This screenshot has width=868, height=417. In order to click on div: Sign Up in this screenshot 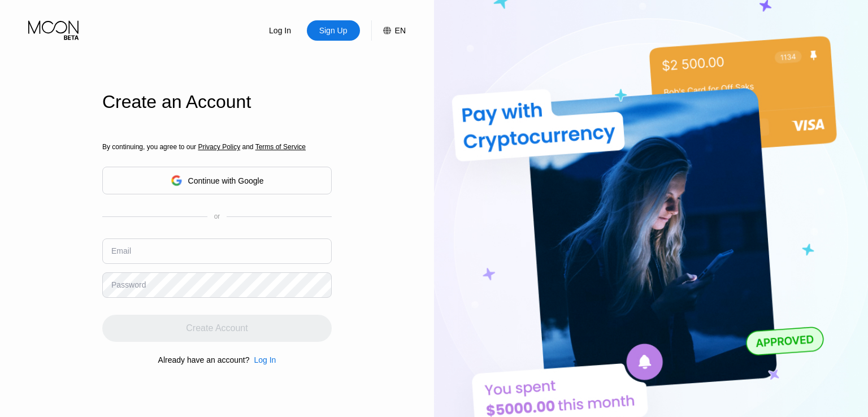, I will do `click(333, 30)`.